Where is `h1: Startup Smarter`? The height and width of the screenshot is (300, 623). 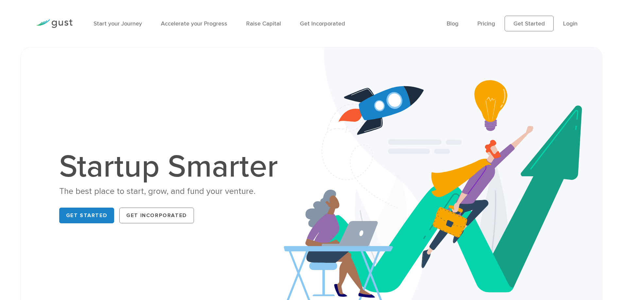 h1: Startup Smarter is located at coordinates (172, 167).